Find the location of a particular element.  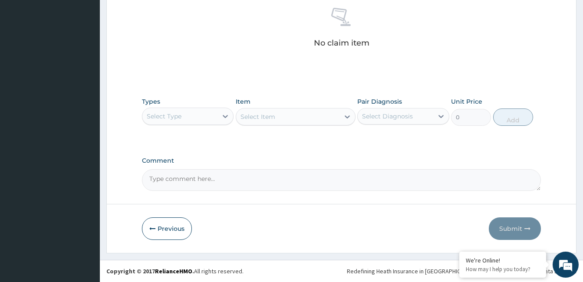

label: Comment is located at coordinates (341, 161).